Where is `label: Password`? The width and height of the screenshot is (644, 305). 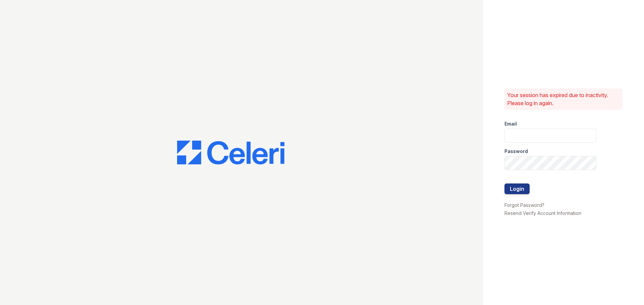 label: Password is located at coordinates (516, 151).